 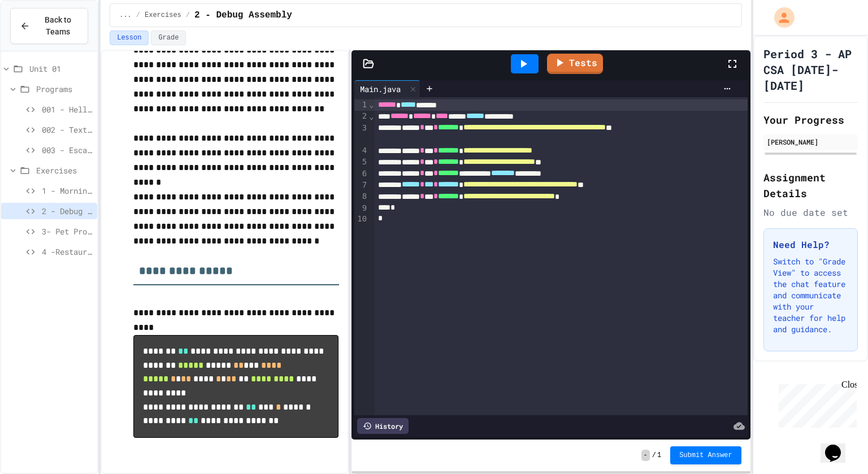 I want to click on div: 4, so click(x=361, y=151).